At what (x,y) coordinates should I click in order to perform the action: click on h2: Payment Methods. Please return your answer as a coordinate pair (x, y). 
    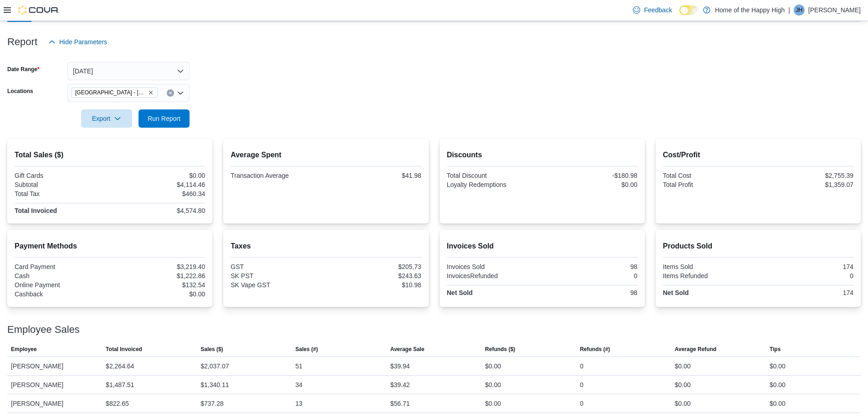
    Looking at the image, I should click on (110, 246).